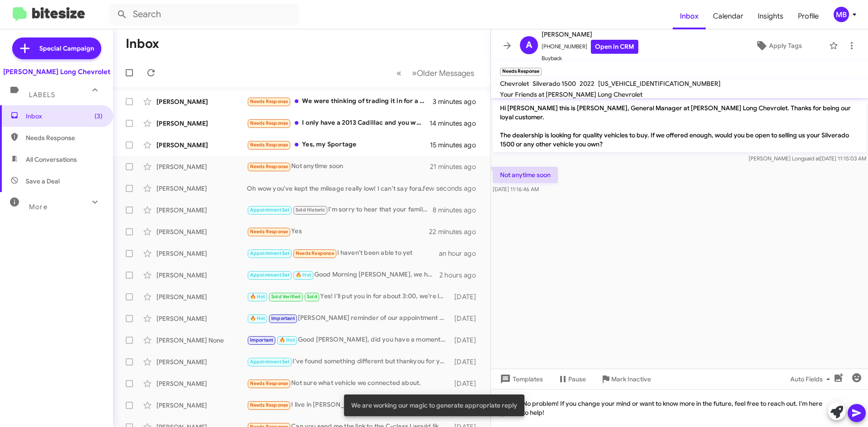 The height and width of the screenshot is (427, 868). What do you see at coordinates (811, 379) in the screenshot?
I see `span: Auto Fields` at bounding box center [811, 379].